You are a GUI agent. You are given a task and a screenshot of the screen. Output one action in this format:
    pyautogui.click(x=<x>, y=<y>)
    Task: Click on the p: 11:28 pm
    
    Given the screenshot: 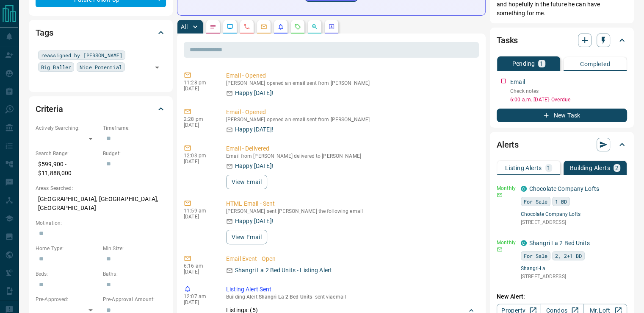 What is the action you would take?
    pyautogui.click(x=198, y=82)
    